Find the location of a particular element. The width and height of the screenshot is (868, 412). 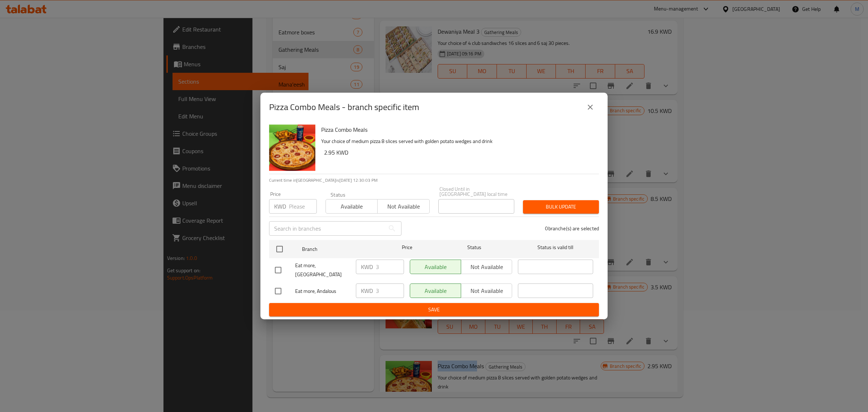

img: Pizza Combo Meals is located at coordinates (292, 148).